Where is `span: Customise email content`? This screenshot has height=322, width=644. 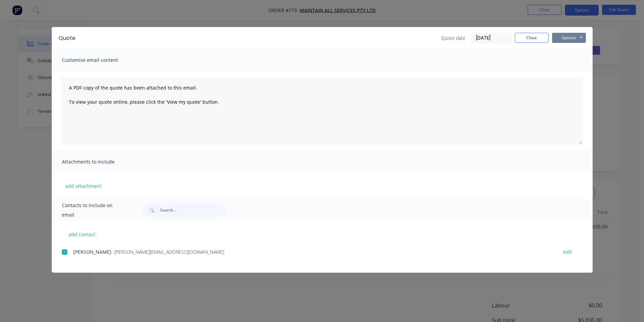
span: Customise email content is located at coordinates (99, 60).